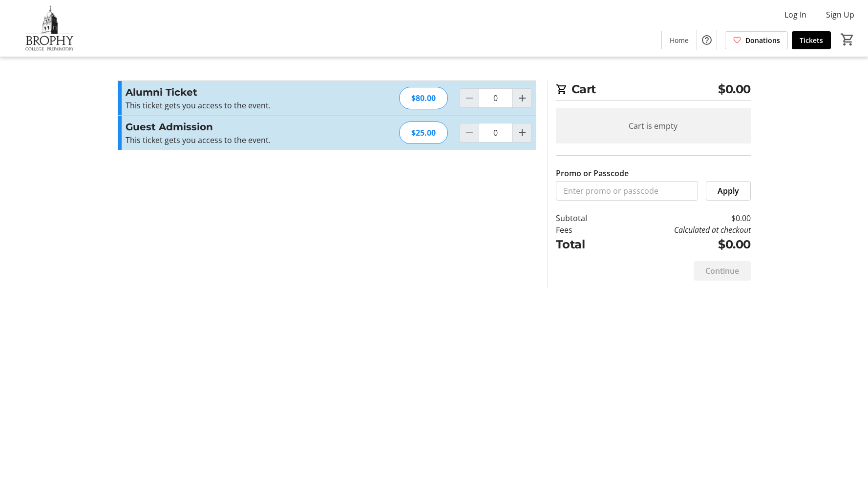 The image size is (868, 489). What do you see at coordinates (232, 127) in the screenshot?
I see `h3: Guest Admission` at bounding box center [232, 127].